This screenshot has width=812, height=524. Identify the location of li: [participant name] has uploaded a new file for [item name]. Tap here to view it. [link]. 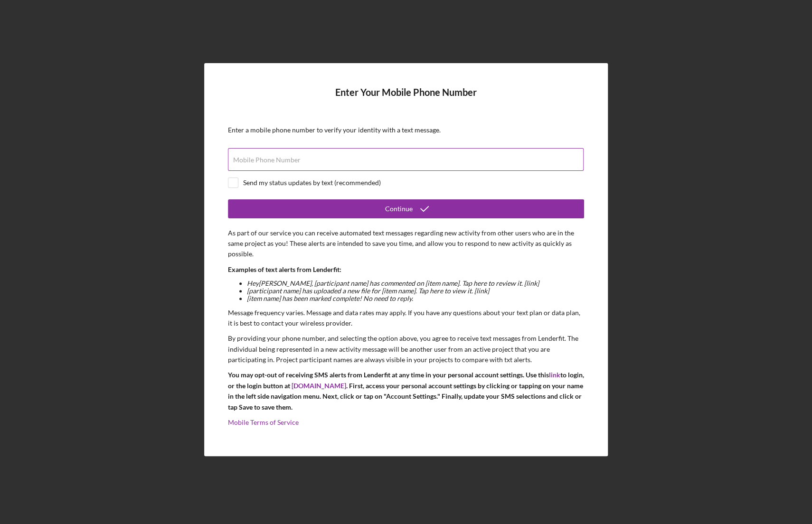
(416, 291).